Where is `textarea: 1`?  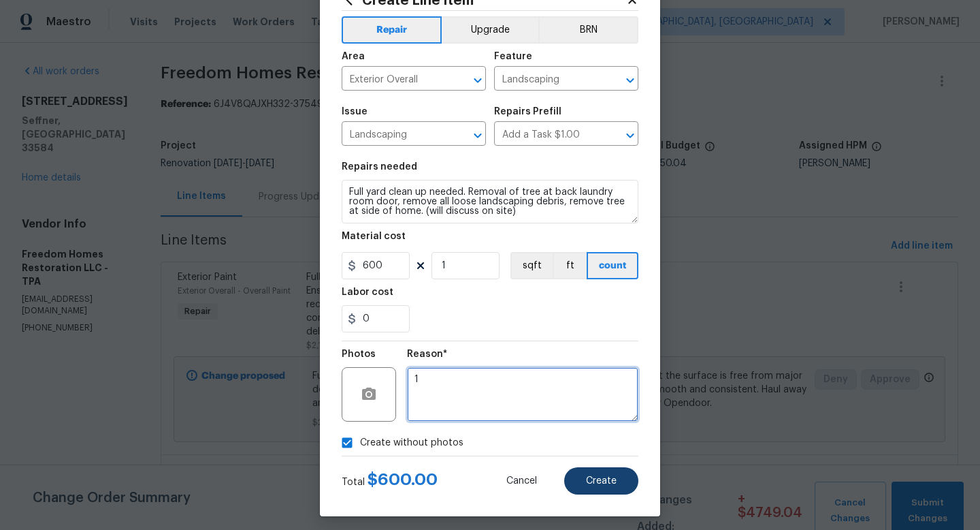 textarea: 1 is located at coordinates (523, 394).